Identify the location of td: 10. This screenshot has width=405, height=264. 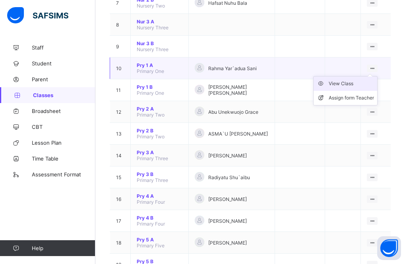
(120, 68).